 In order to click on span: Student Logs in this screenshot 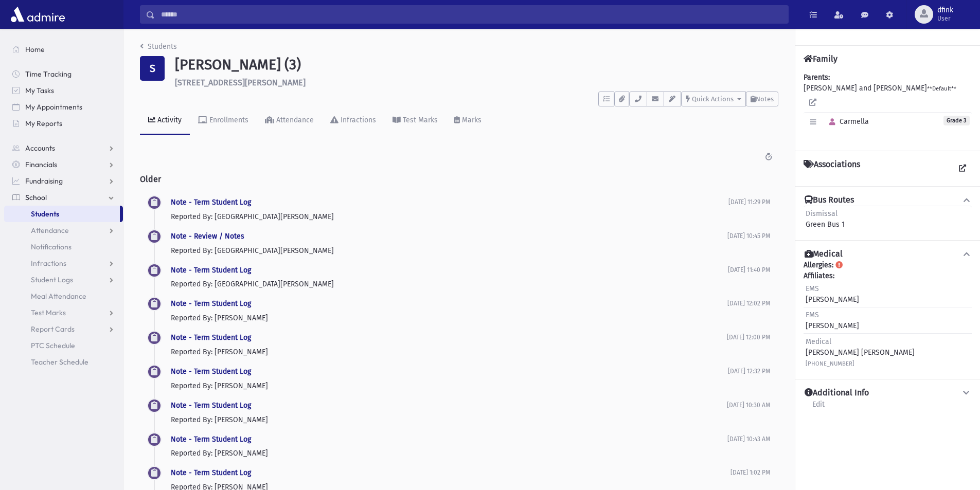, I will do `click(52, 280)`.